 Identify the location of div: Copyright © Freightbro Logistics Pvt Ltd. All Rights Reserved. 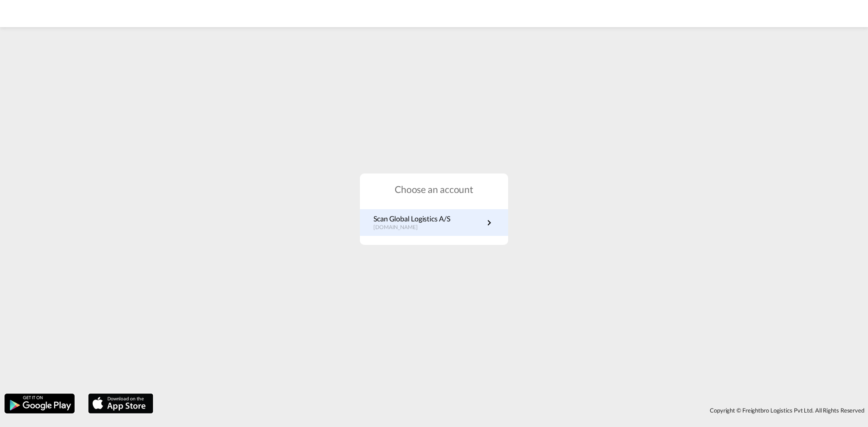
(513, 410).